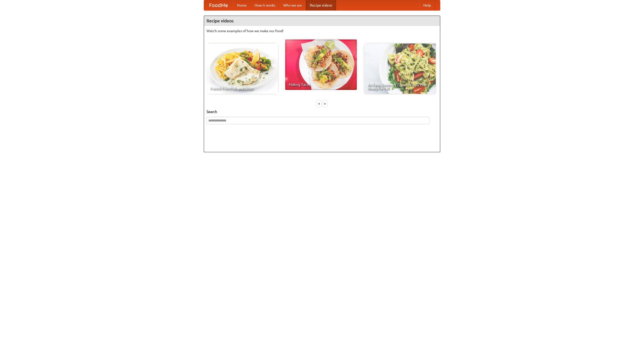  What do you see at coordinates (322, 21) in the screenshot?
I see `h4: Recipe videos` at bounding box center [322, 21].